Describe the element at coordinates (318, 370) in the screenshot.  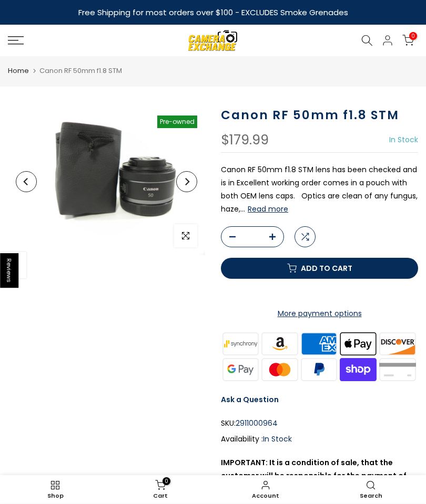
I see `img: paypal` at that location.